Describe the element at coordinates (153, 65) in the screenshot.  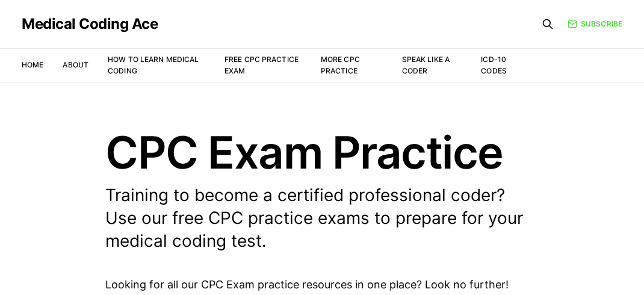
I see `a: How to Learn Medical Coding` at that location.